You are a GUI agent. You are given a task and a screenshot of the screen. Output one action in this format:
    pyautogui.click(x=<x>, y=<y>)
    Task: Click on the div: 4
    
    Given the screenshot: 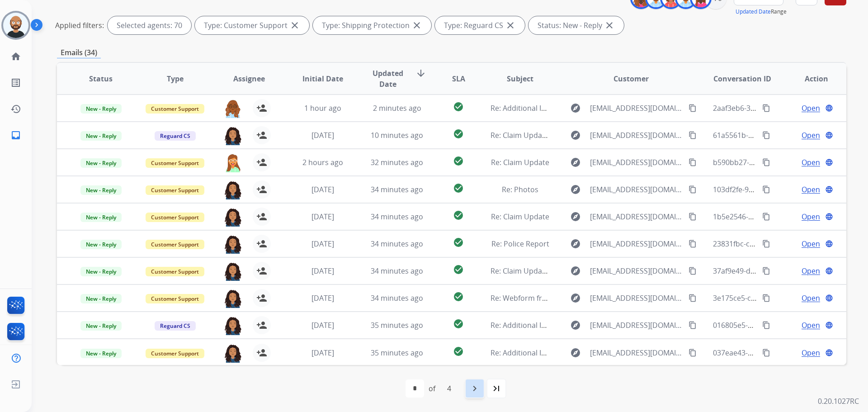 What is the action you would take?
    pyautogui.click(x=449, y=388)
    